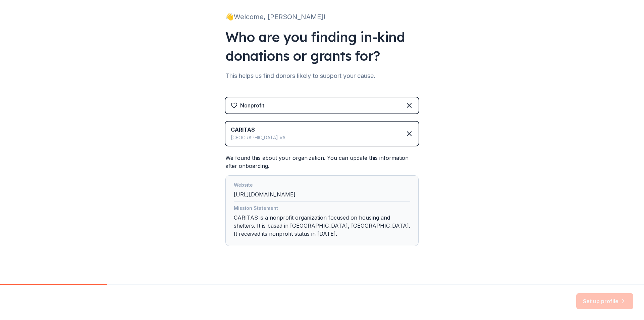  I want to click on div: This helps us find donors likely to support your cause., so click(322, 76).